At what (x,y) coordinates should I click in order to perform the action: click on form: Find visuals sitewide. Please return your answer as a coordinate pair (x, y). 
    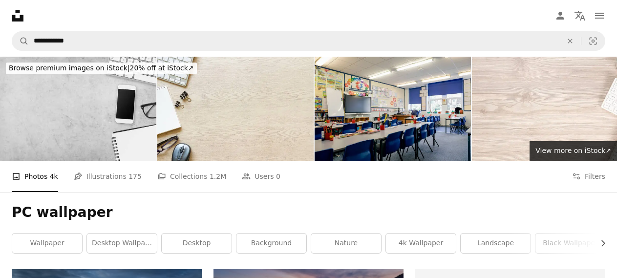
    Looking at the image, I should click on (308, 41).